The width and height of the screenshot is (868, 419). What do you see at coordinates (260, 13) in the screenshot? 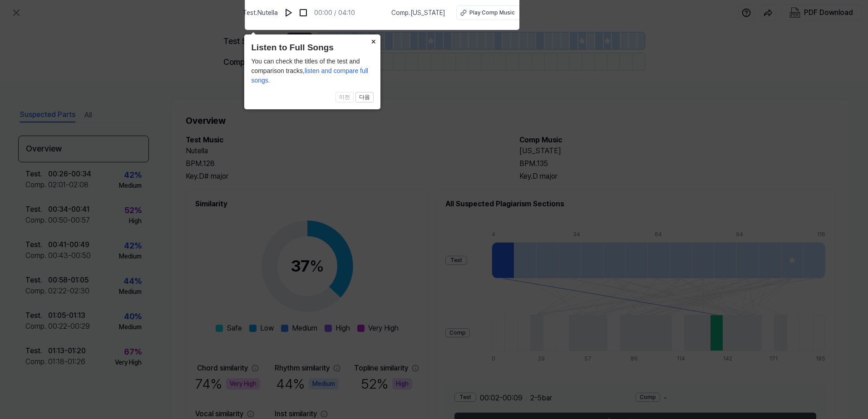
I see `span: Test . Nutella` at bounding box center [260, 13].